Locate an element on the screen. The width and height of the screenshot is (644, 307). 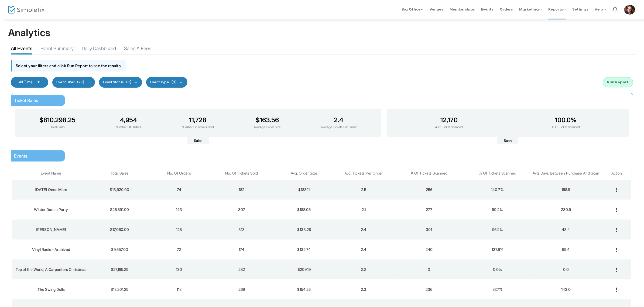
th: Action is located at coordinates (617, 173).